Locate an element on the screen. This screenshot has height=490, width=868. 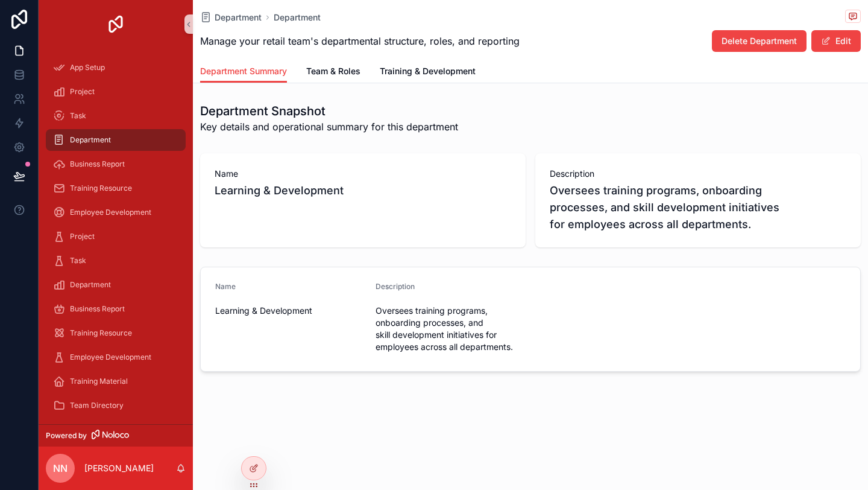
span: Powered by is located at coordinates (66, 436).